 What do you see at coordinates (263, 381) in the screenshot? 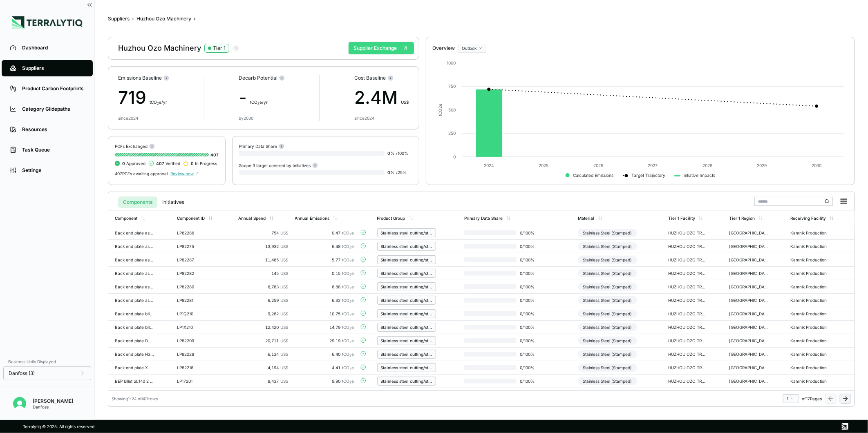
I see `div: 8,437` at bounding box center [263, 381].